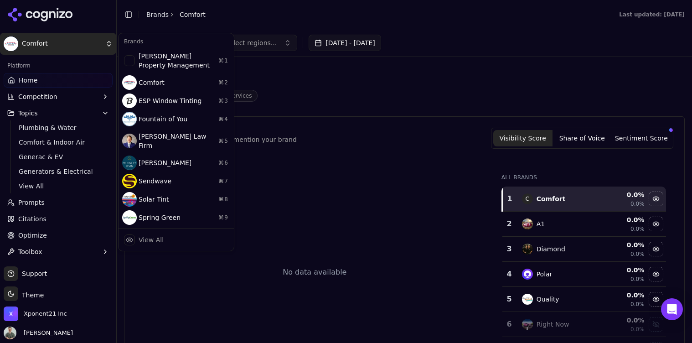  Describe the element at coordinates (176, 119) in the screenshot. I see `div: Fountain of You` at that location.